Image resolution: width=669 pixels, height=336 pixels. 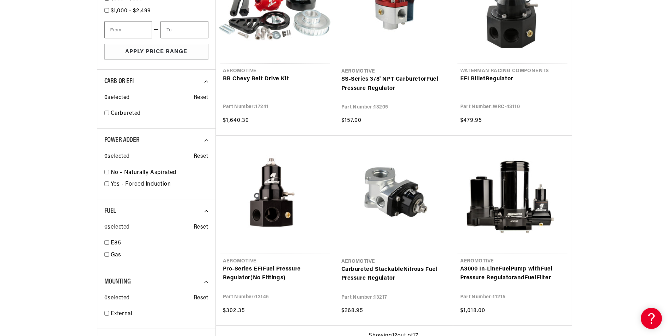 What do you see at coordinates (156, 51) in the screenshot?
I see `button: Apply Price Range` at bounding box center [156, 51].